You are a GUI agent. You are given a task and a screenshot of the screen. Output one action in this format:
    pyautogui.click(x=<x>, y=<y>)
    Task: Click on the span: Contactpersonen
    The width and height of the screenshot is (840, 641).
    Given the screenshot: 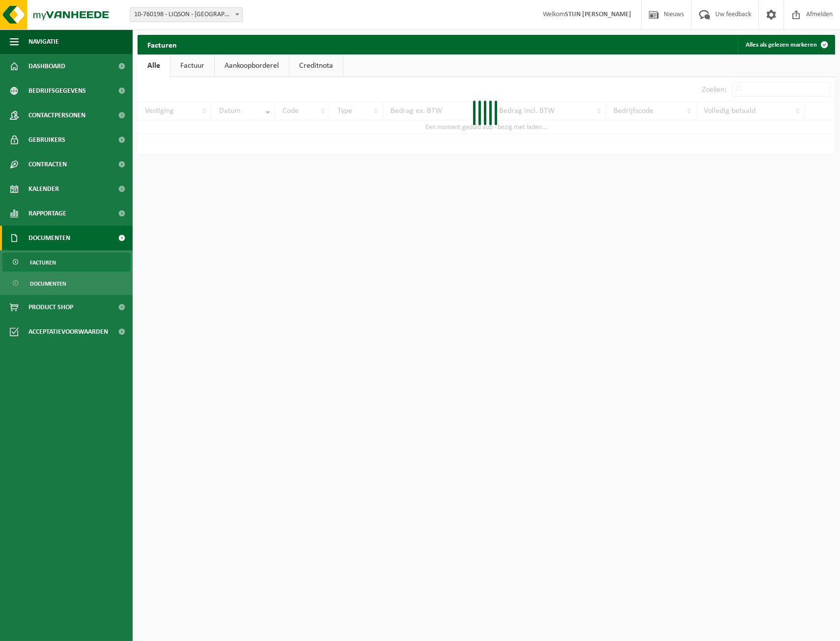 What is the action you would take?
    pyautogui.click(x=57, y=116)
    